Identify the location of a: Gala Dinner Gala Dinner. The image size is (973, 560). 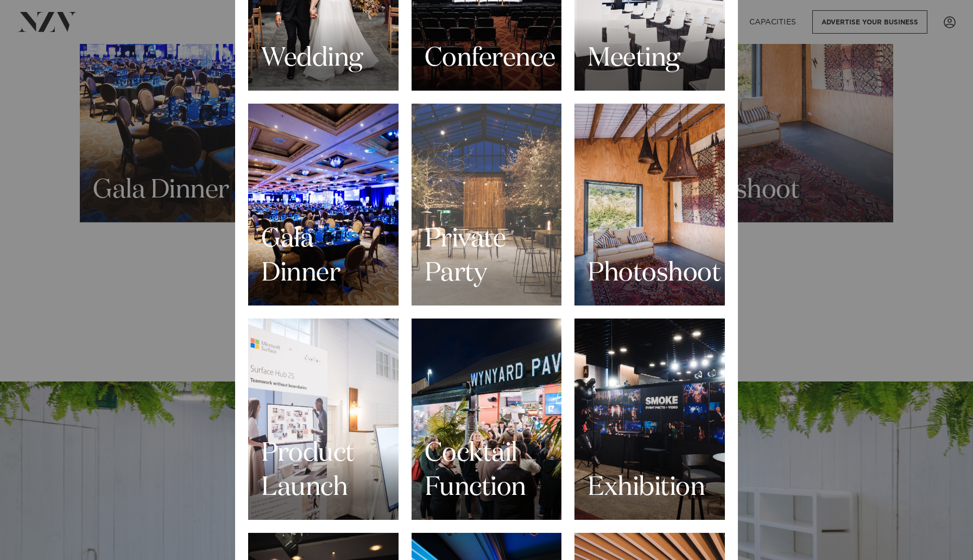
(323, 204).